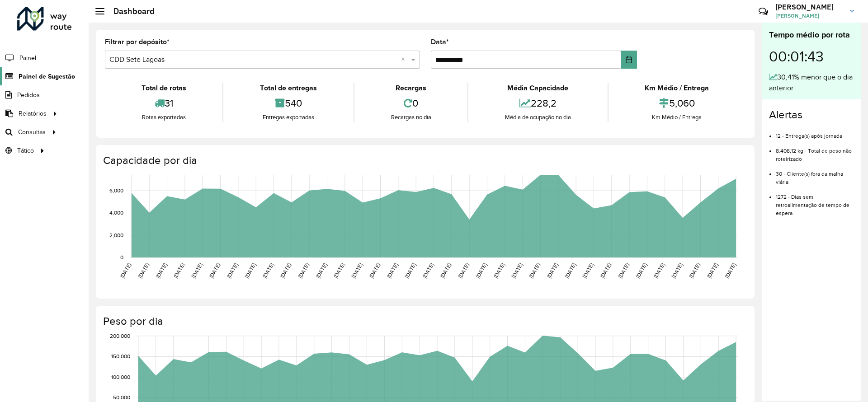 The height and width of the screenshot is (402, 868). What do you see at coordinates (47, 76) in the screenshot?
I see `span: Painel de Sugestão` at bounding box center [47, 76].